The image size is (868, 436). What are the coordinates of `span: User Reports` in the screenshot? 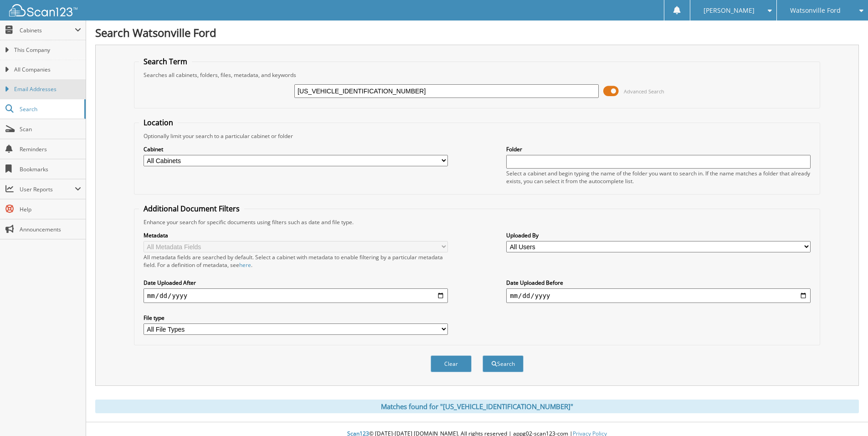 It's located at (47, 189).